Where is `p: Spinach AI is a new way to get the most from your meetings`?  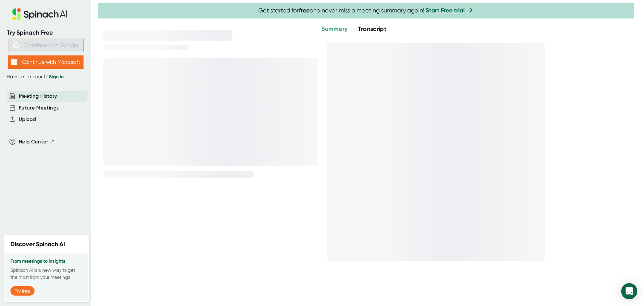 p: Spinach AI is a new way to get the most from your meetings is located at coordinates (47, 274).